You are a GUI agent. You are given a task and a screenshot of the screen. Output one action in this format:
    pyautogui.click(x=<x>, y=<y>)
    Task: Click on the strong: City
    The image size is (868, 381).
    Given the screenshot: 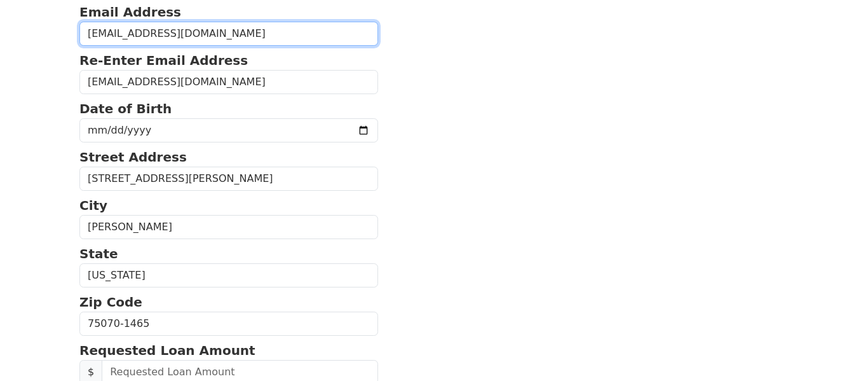 What is the action you would take?
    pyautogui.click(x=93, y=205)
    